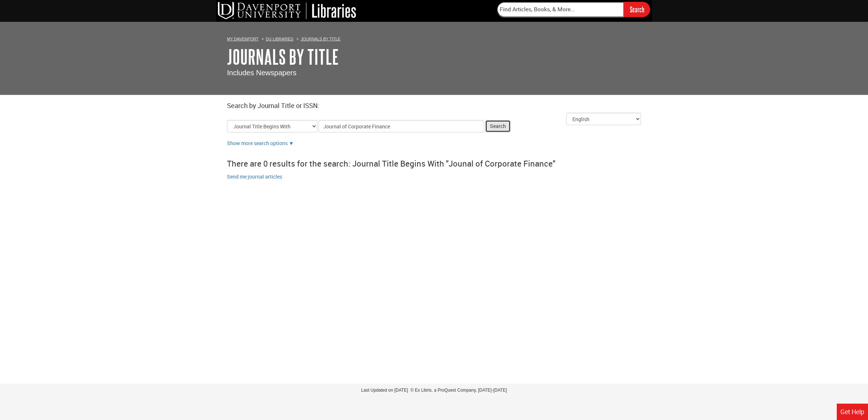  What do you see at coordinates (852, 412) in the screenshot?
I see `a: Get Help` at bounding box center [852, 412].